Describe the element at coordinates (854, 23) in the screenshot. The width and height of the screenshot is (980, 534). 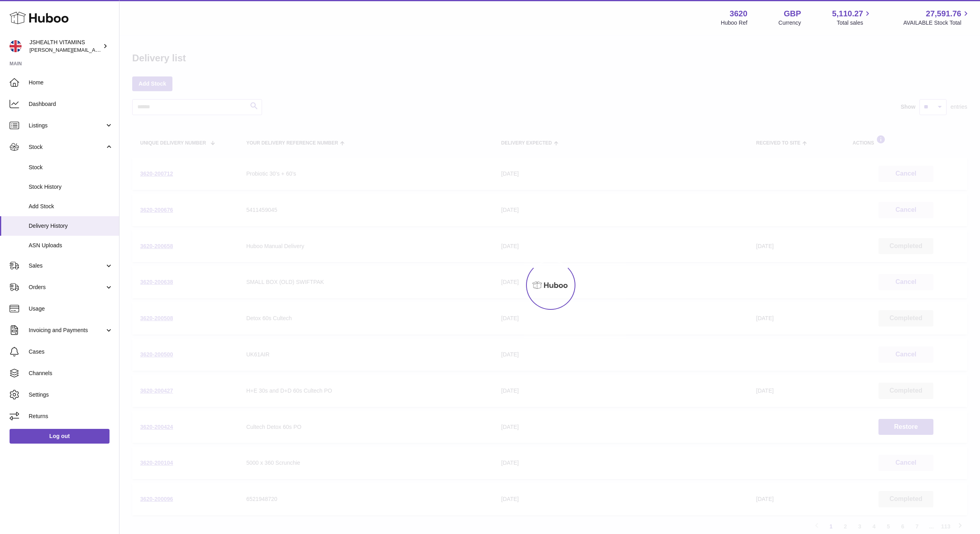
I see `span: Total sales` at that location.